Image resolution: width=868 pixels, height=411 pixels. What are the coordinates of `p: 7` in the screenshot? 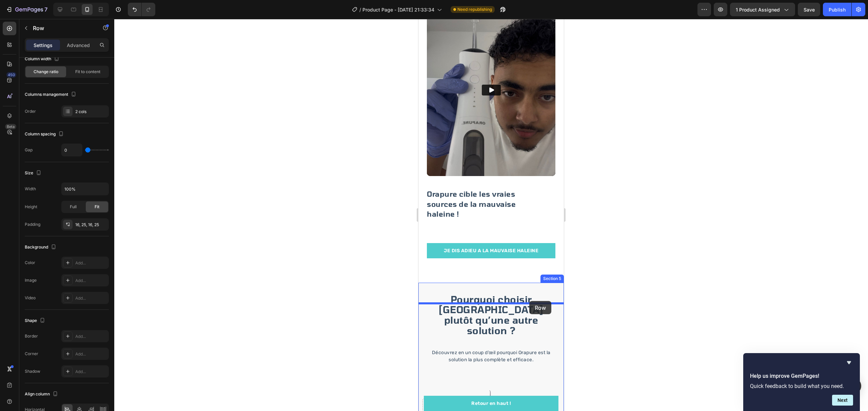 It's located at (46, 10).